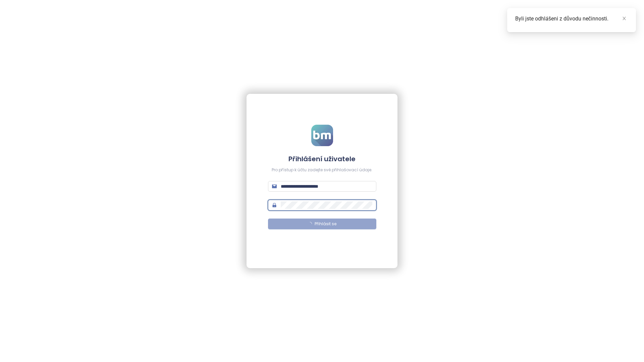 Image resolution: width=644 pixels, height=362 pixels. Describe the element at coordinates (322, 224) in the screenshot. I see `button: Přihlásit se` at that location.